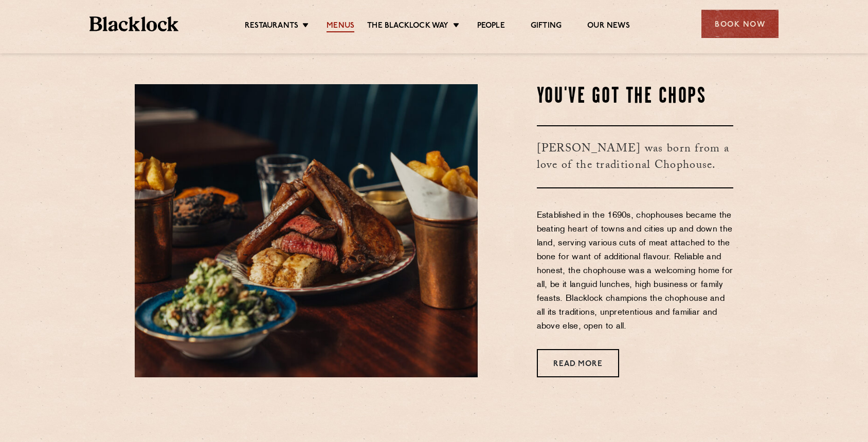 This screenshot has height=442, width=868. What do you see at coordinates (578, 364) in the screenshot?
I see `a: Read More` at bounding box center [578, 364].